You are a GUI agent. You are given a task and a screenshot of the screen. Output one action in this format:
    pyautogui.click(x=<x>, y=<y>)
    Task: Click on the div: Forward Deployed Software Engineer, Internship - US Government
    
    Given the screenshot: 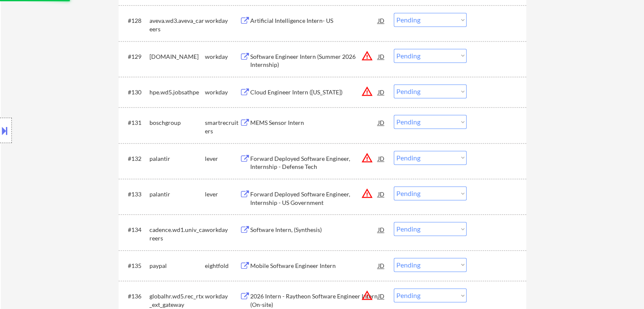 What is the action you would take?
    pyautogui.click(x=314, y=198)
    